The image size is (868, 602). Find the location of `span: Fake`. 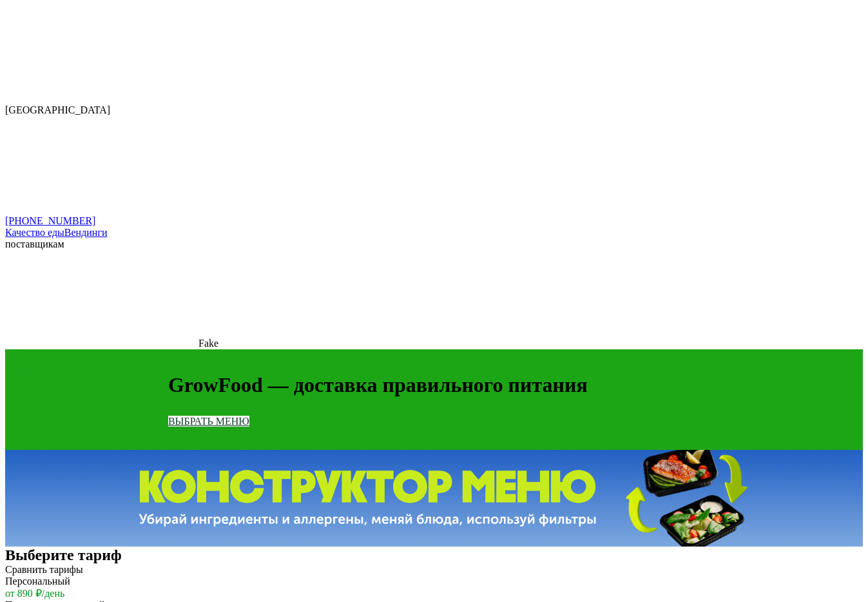

span: Fake is located at coordinates (208, 342).